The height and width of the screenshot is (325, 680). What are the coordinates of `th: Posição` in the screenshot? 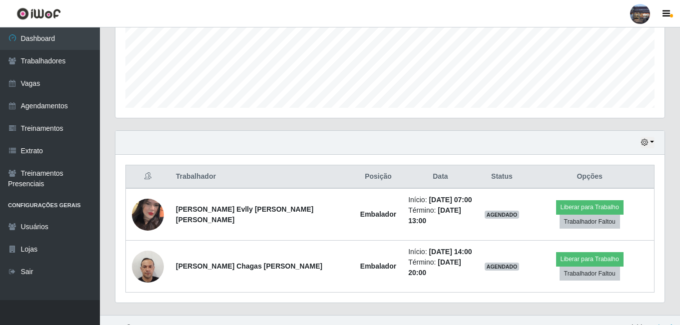 It's located at (378, 177).